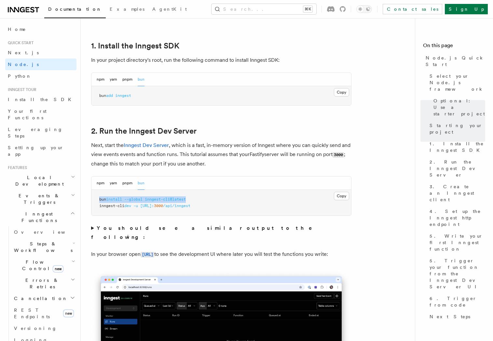 This screenshot has height=341, width=493. Describe the element at coordinates (338, 155) in the screenshot. I see `code: 3000` at that location.